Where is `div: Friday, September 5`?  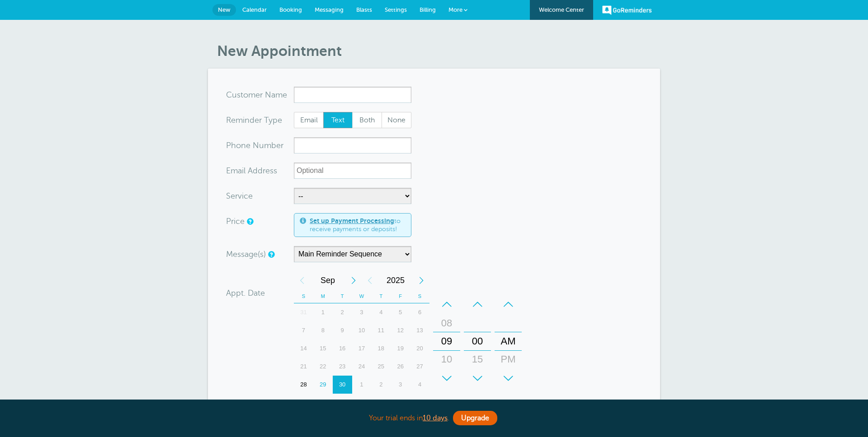
div: Friday, September 5 is located at coordinates (400, 313).